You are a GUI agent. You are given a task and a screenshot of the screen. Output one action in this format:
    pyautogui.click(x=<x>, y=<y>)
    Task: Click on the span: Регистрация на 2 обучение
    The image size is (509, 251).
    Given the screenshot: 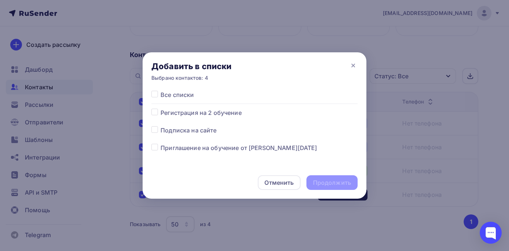 What is the action you would take?
    pyautogui.click(x=201, y=113)
    